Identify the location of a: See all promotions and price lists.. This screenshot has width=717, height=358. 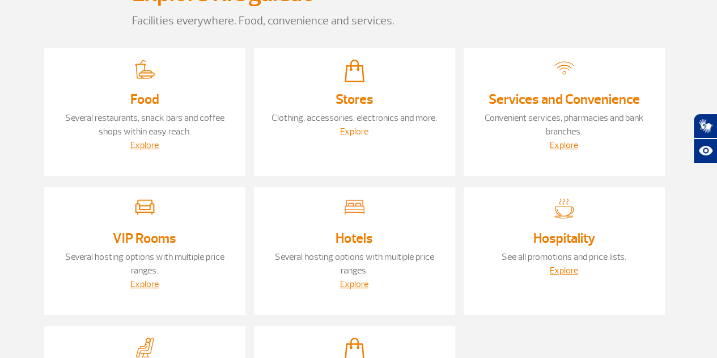
(564, 257).